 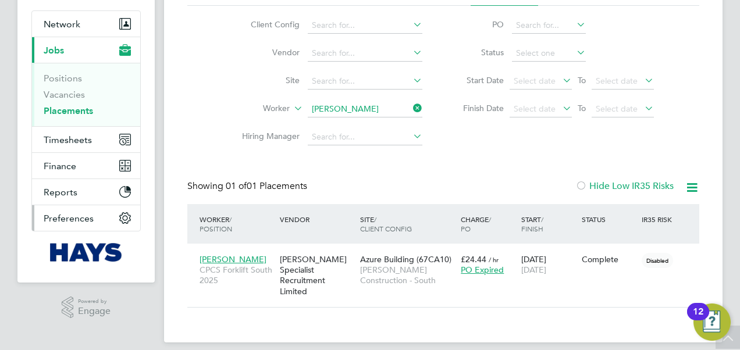 What do you see at coordinates (658, 261) in the screenshot?
I see `span: Disabled` at bounding box center [658, 261].